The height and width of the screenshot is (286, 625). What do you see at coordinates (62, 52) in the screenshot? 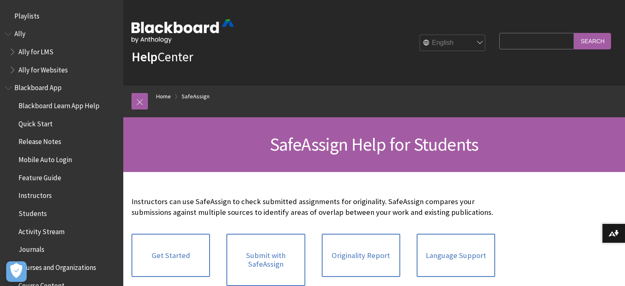
I see `nav: Book outline for Anthology Ally Help` at bounding box center [62, 52].